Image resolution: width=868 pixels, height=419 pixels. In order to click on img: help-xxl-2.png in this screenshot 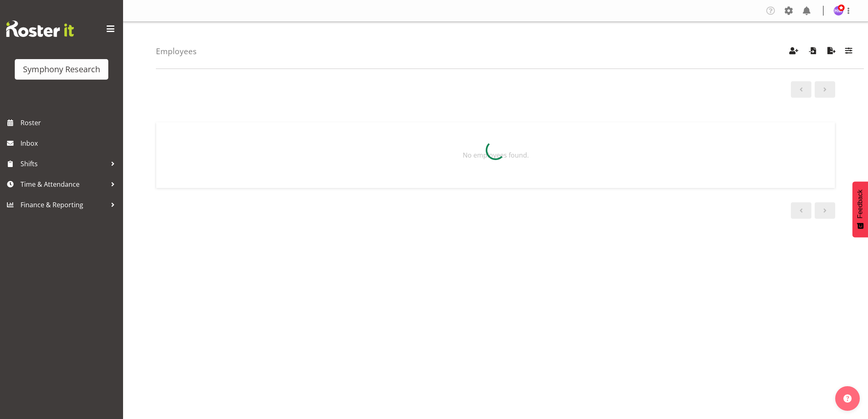, I will do `click(848, 398)`.